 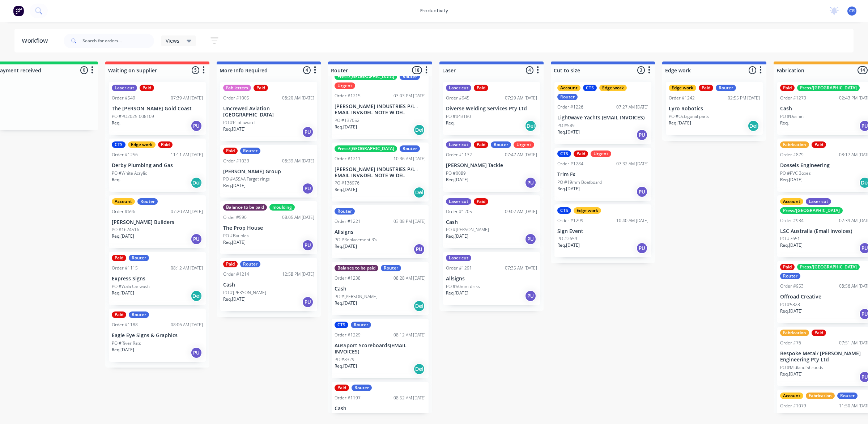 What do you see at coordinates (347, 183) in the screenshot?
I see `p: PO #136976` at bounding box center [347, 183].